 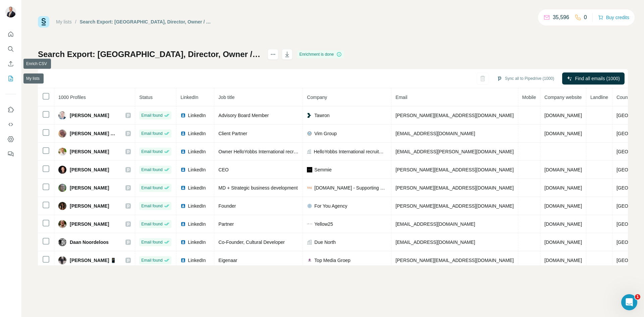 What do you see at coordinates (233, 133) in the screenshot?
I see `span: Client Partner` at bounding box center [233, 133].